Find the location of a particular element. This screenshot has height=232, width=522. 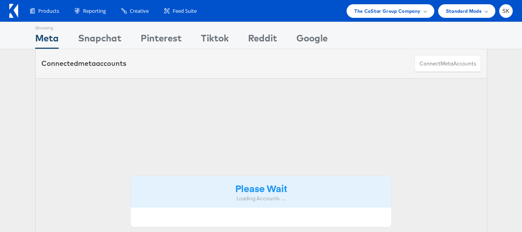

span: Creative is located at coordinates (139, 11).